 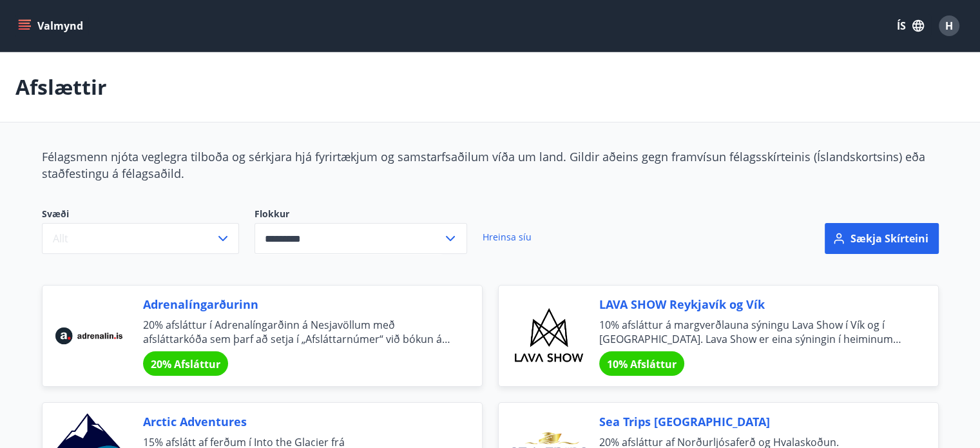 I want to click on button: Allt, so click(x=140, y=239).